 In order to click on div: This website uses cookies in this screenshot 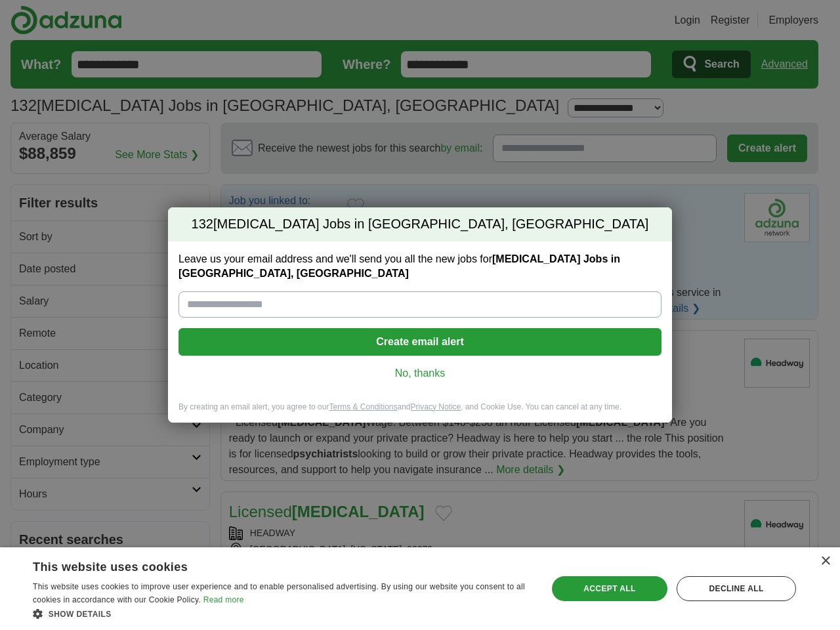, I will do `click(266, 565)`.